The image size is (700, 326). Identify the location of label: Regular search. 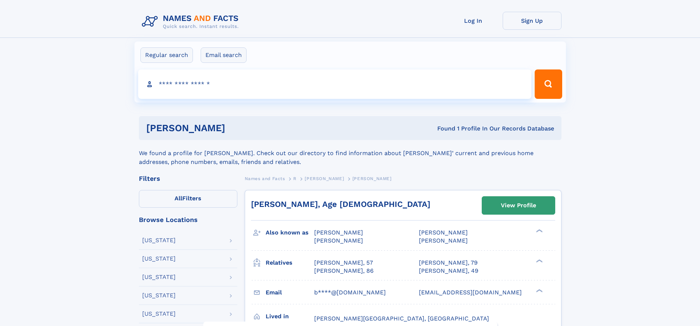
(166, 55).